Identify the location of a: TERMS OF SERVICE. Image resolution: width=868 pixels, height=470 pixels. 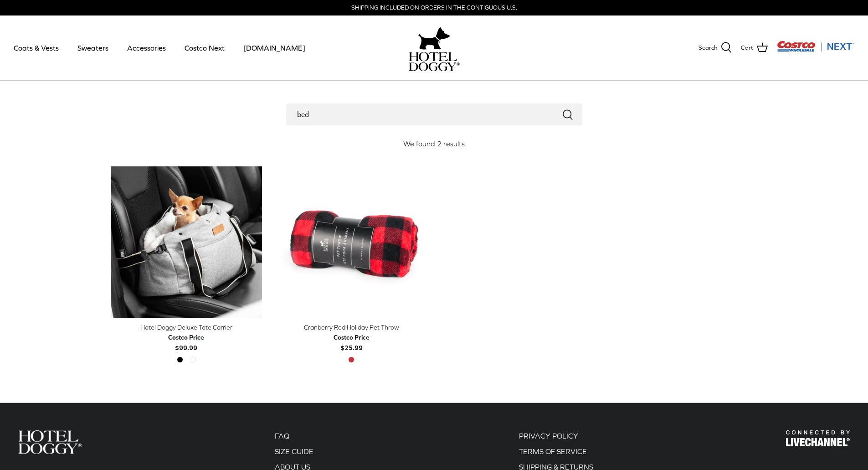
(553, 451).